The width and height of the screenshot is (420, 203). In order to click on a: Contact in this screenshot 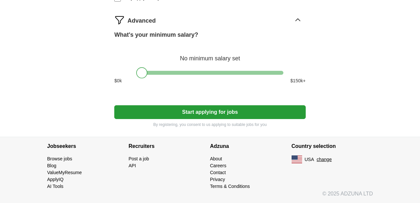, I will do `click(218, 173)`.